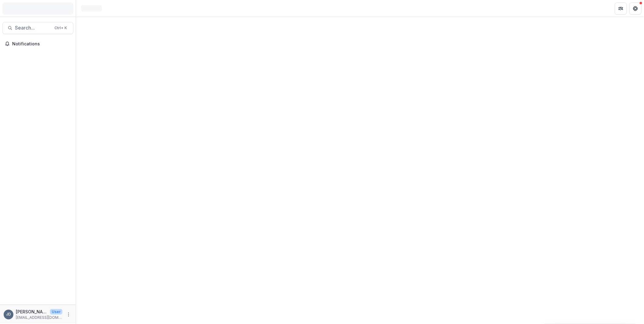 This screenshot has height=324, width=644. What do you see at coordinates (8, 314) in the screenshot?
I see `div: Jessica Daugherty` at bounding box center [8, 314].